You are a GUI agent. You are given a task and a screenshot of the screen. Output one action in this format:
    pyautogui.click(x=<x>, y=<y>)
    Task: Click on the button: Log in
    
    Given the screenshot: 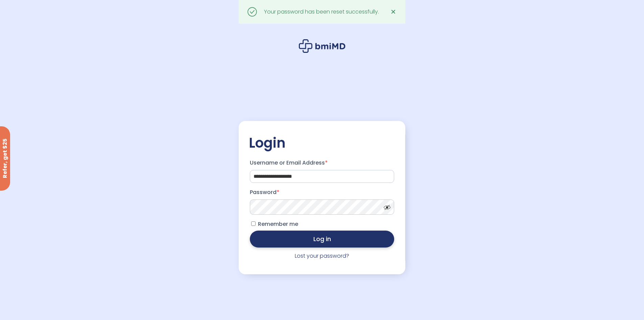 What is the action you would take?
    pyautogui.click(x=322, y=239)
    